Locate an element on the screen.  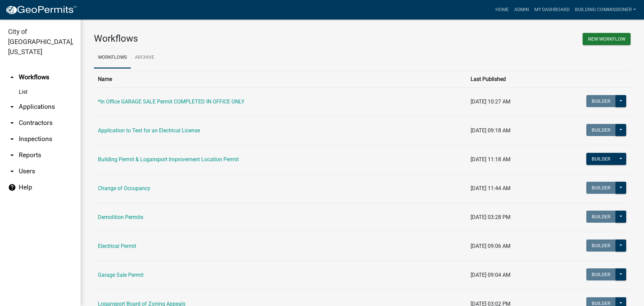
a: Archive is located at coordinates (145, 58).